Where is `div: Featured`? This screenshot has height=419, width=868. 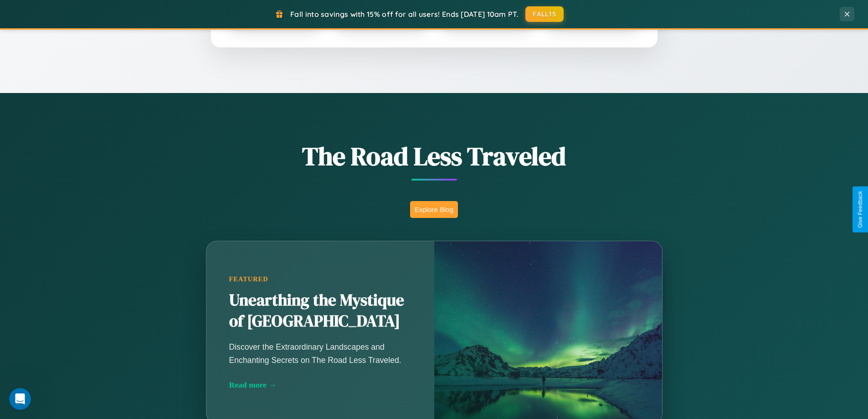 div: Featured is located at coordinates (320, 279).